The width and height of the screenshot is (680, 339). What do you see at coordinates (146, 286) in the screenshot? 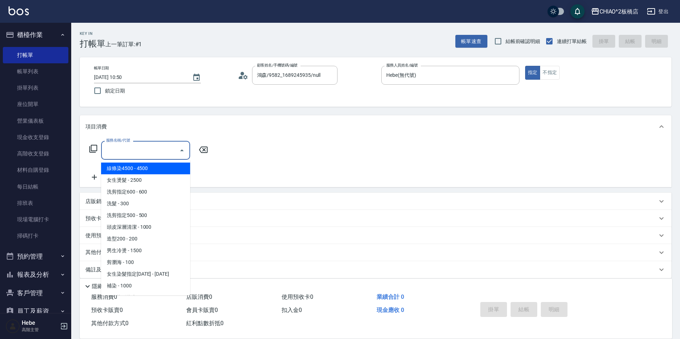
I see `span: 補染 - 1000` at bounding box center [146, 286].